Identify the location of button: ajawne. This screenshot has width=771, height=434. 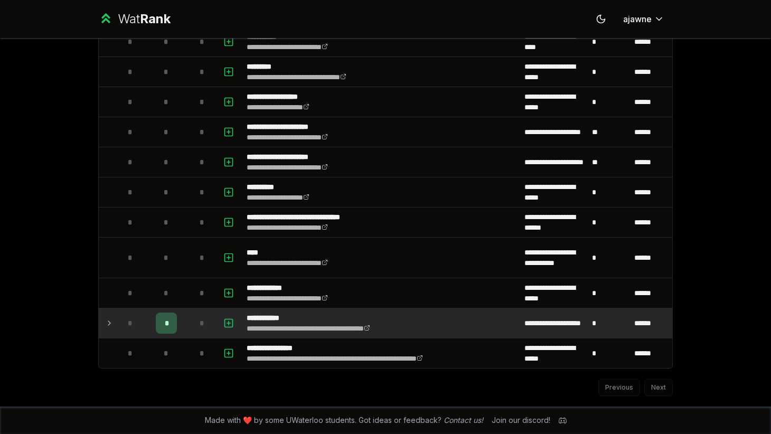
(644, 19).